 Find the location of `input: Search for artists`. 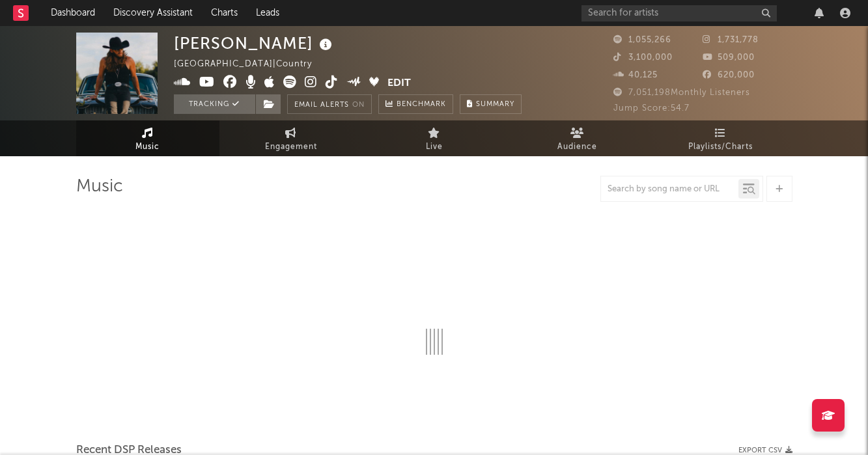

input: Search for artists is located at coordinates (679, 13).